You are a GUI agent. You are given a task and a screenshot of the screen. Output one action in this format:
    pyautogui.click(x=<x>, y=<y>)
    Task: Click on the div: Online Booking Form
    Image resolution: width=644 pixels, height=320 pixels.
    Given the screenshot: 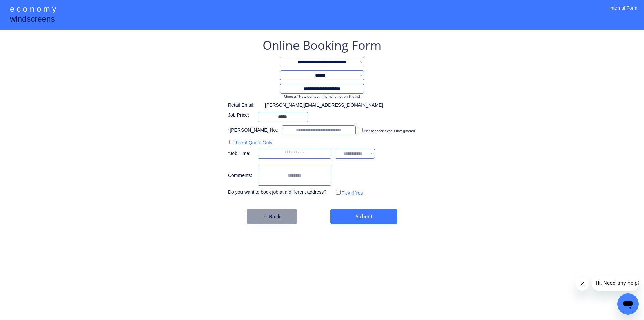 What is the action you would take?
    pyautogui.click(x=322, y=45)
    